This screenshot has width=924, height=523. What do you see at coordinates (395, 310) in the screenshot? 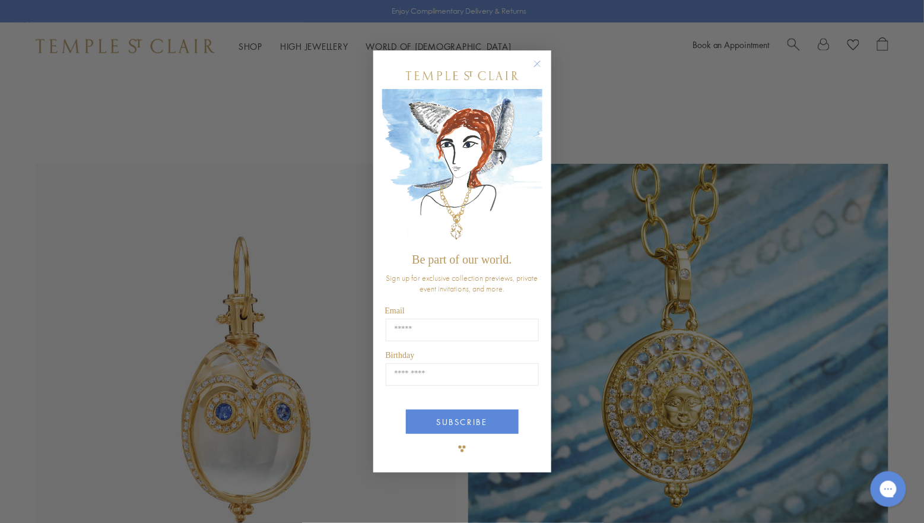
I see `span: Email` at bounding box center [395, 310].